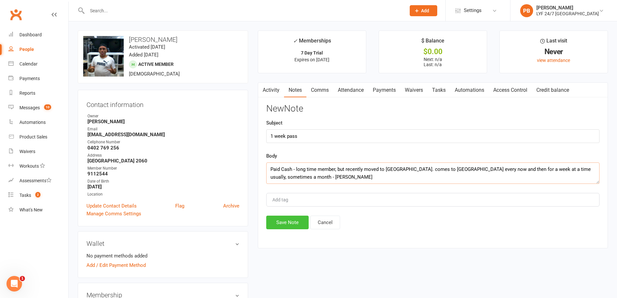  What do you see at coordinates (433, 136) in the screenshot?
I see `input: optional` at bounding box center [433, 136].